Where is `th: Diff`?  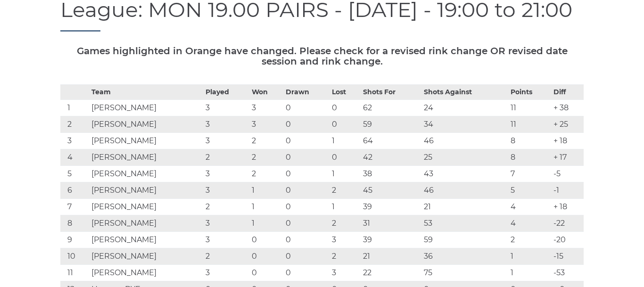
th: Diff is located at coordinates (567, 92).